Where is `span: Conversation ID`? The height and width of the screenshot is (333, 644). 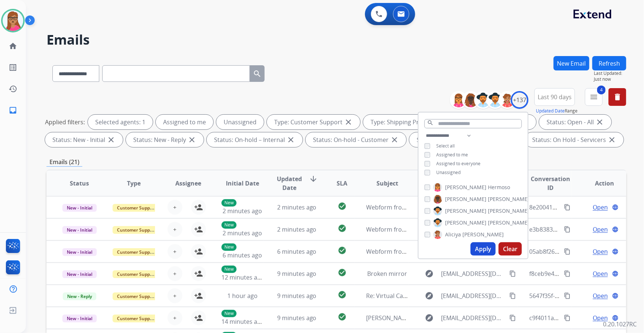 span: Conversation ID is located at coordinates (550, 183).